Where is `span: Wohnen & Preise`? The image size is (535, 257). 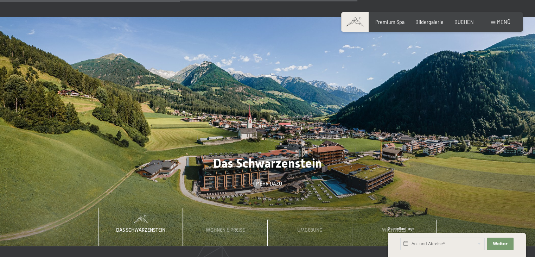
span: Wohnen & Preise is located at coordinates (225, 230).